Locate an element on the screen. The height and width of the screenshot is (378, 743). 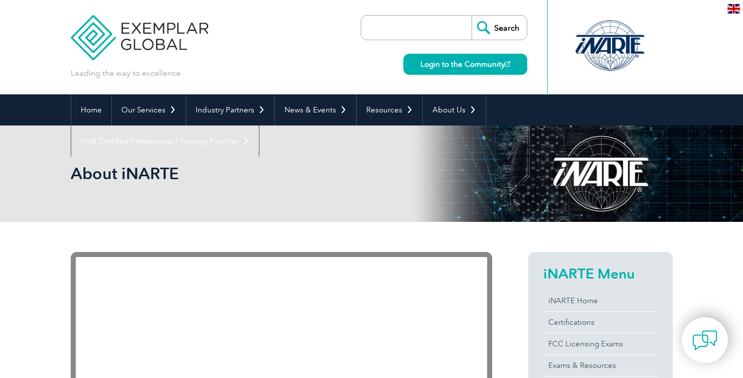
a: Home is located at coordinates (91, 110).